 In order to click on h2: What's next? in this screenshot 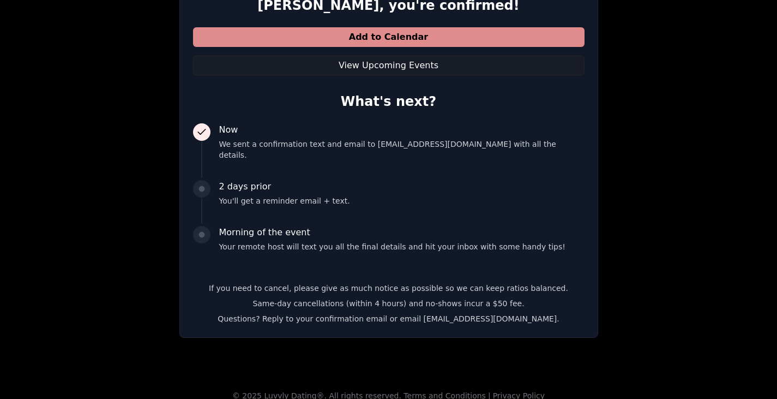, I will do `click(389, 99)`.